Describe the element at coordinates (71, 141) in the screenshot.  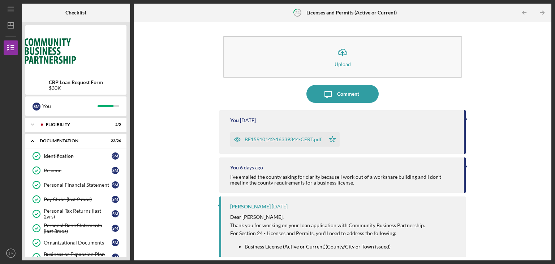
I see `div: Documentation` at that location.